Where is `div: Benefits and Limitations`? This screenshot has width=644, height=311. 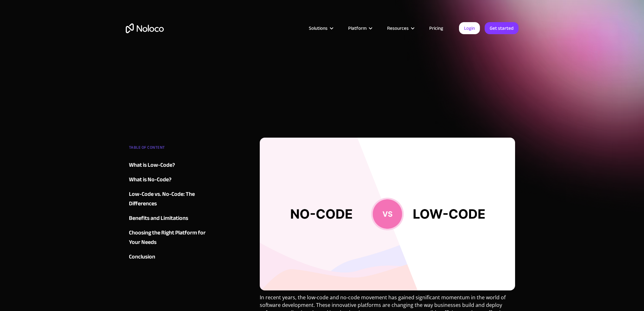 div: Benefits and Limitations is located at coordinates (158, 218).